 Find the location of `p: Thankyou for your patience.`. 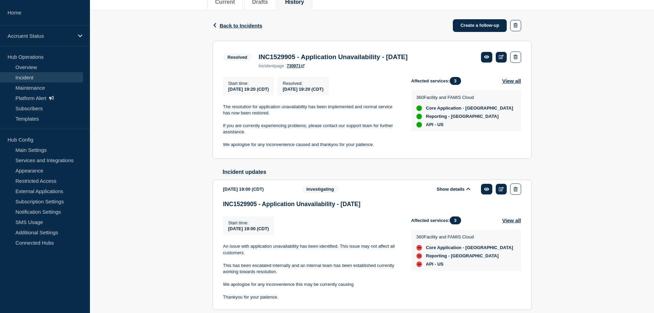

p: Thankyou for your patience. is located at coordinates (312, 297).